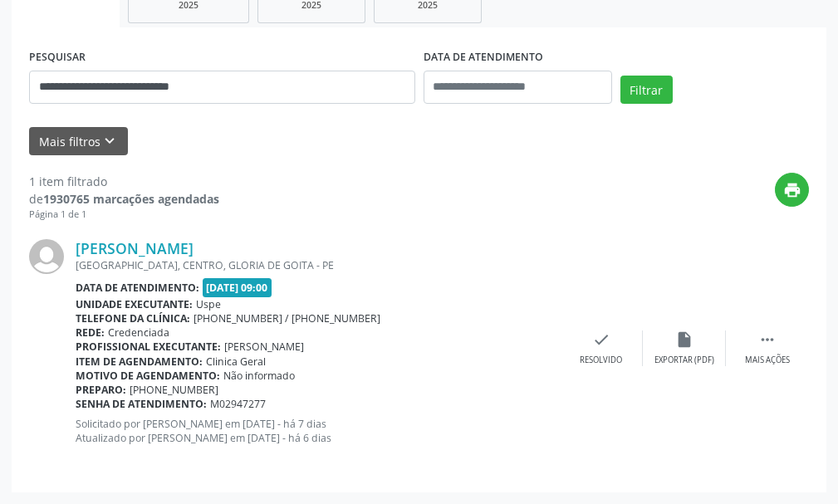 The image size is (838, 504). Describe the element at coordinates (134, 304) in the screenshot. I see `b: Unidade executante:` at that location.